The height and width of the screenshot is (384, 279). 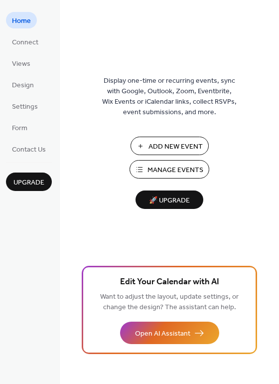 What do you see at coordinates (169, 145) in the screenshot?
I see `button: Add New Event` at bounding box center [169, 145].